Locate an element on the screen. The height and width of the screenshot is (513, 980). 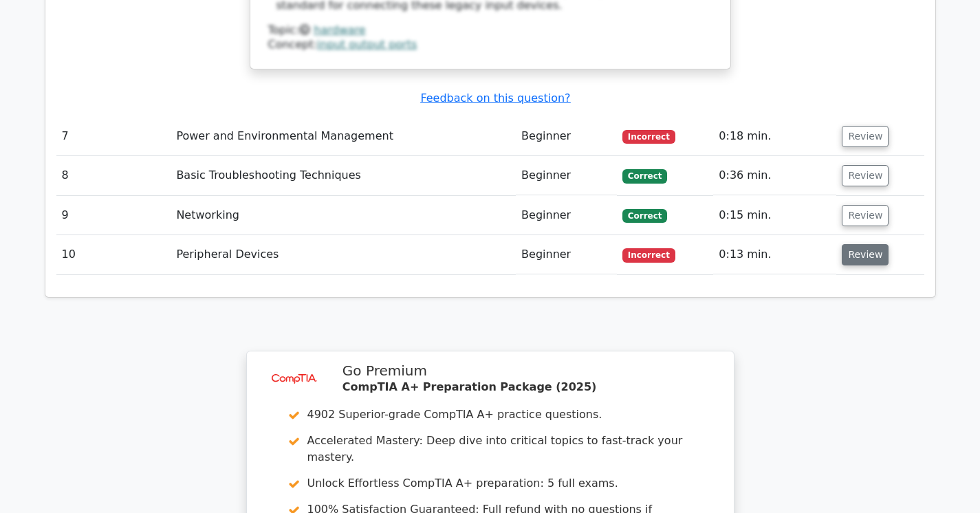
td: 0:18 min. is located at coordinates (774, 136).